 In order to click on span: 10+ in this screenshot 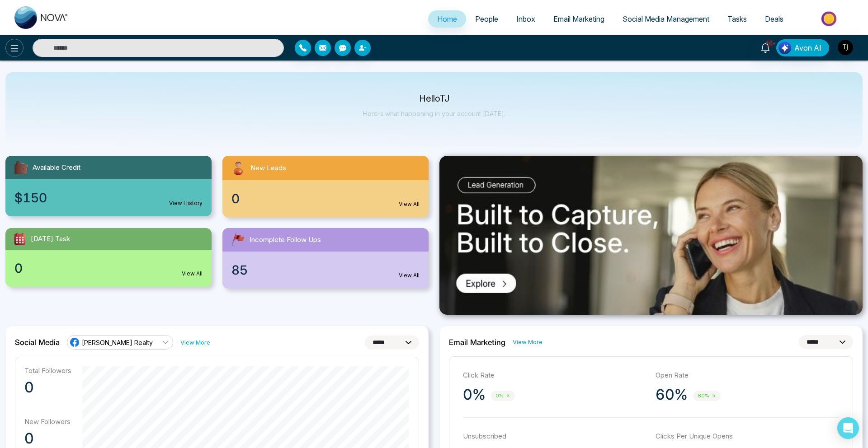, I will do `click(770, 44)`.